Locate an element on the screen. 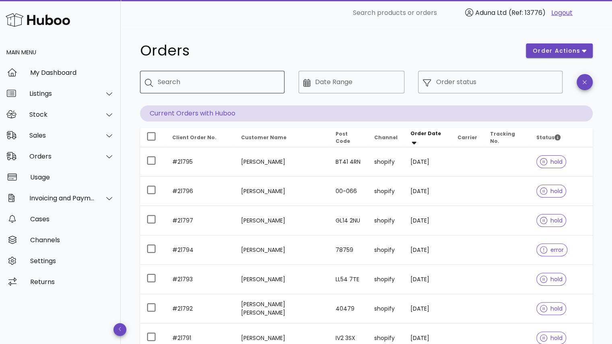 The width and height of the screenshot is (612, 344). td: 40479 is located at coordinates (348, 309).